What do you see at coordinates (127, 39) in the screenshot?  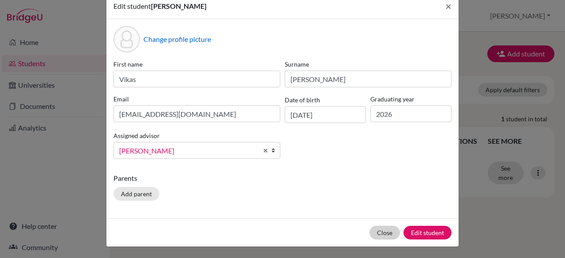 I see `div: Profile picture` at bounding box center [127, 39].